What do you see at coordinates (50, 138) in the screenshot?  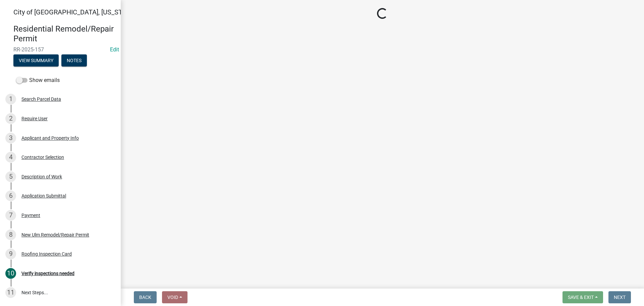 I see `div: Applicant and Property Info` at bounding box center [50, 138].